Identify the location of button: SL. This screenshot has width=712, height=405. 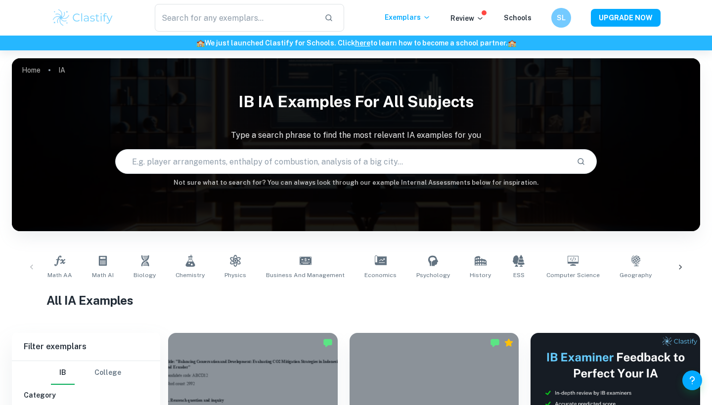
(561, 18).